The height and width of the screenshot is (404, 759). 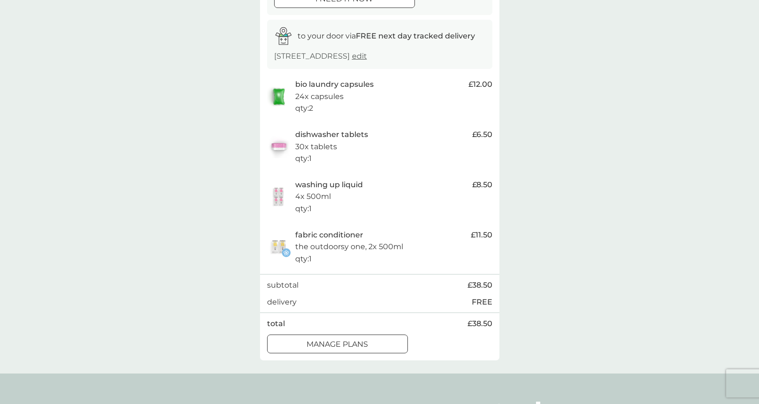 I want to click on p: manage plans, so click(x=337, y=344).